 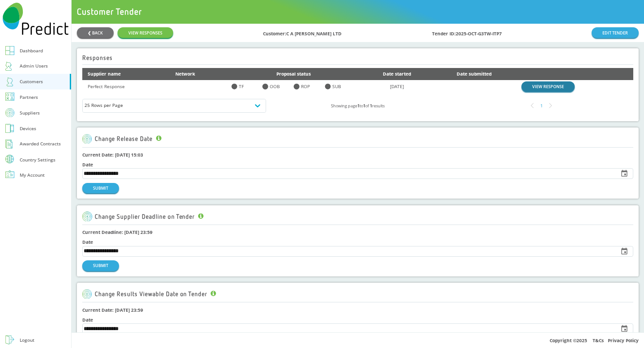 What do you see at coordinates (98, 58) in the screenshot?
I see `h2: Responses` at bounding box center [98, 58].